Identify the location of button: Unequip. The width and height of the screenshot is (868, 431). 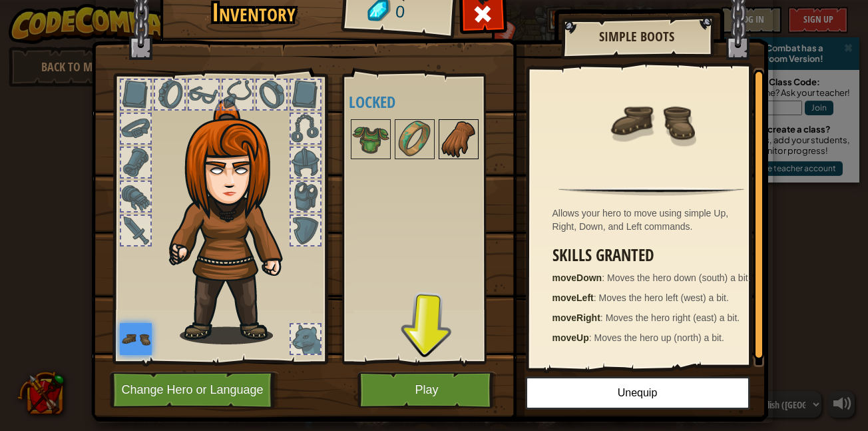
(637, 393).